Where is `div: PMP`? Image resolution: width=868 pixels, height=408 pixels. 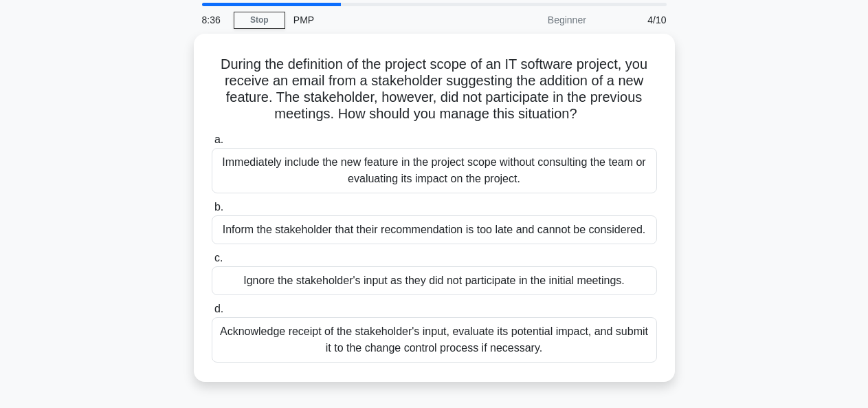 div: PMP is located at coordinates (380, 20).